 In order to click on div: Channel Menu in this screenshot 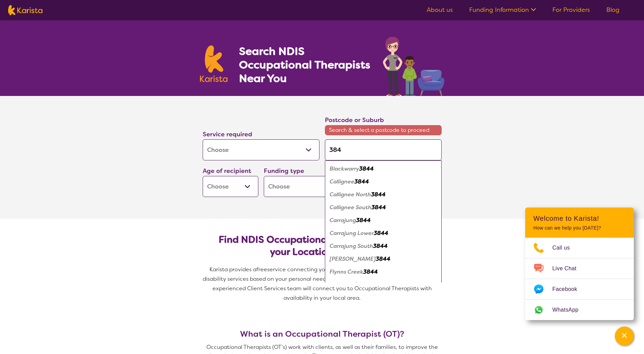, I will do `click(580, 264)`.